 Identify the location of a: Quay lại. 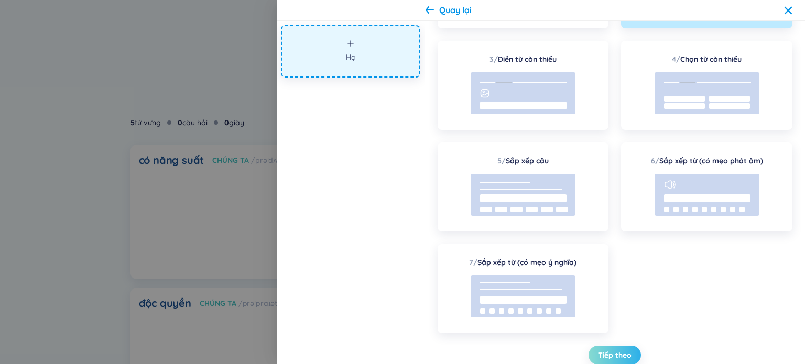
(449, 10).